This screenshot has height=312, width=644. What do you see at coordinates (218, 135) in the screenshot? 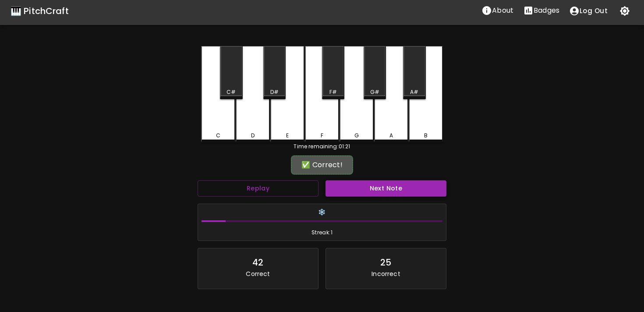
I see `div: C` at bounding box center [218, 135].